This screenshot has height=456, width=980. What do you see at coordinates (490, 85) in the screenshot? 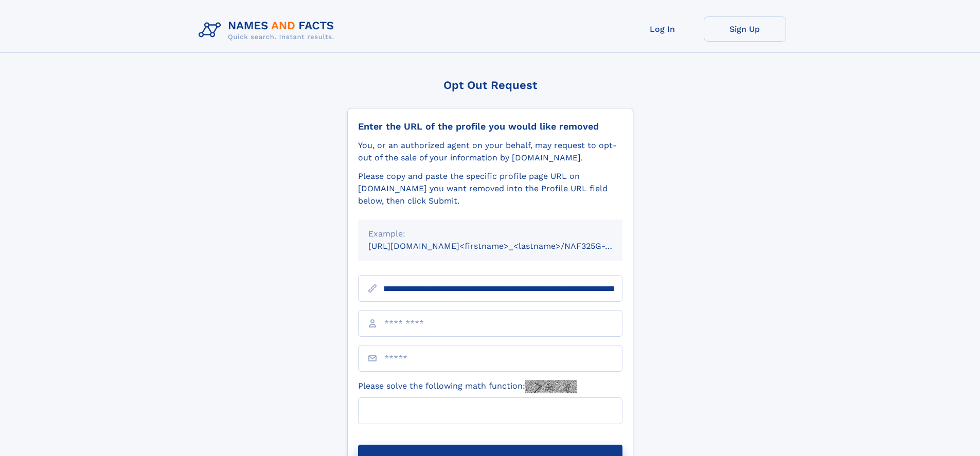
I see `div: Opt Out Request` at bounding box center [490, 85].